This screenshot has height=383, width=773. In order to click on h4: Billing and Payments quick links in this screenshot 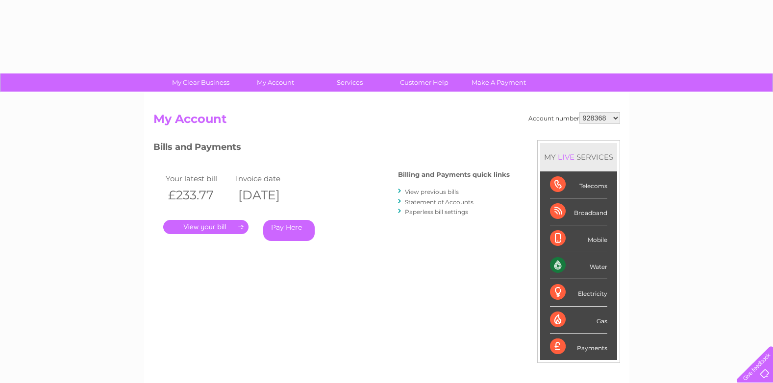, I will do `click(454, 175)`.